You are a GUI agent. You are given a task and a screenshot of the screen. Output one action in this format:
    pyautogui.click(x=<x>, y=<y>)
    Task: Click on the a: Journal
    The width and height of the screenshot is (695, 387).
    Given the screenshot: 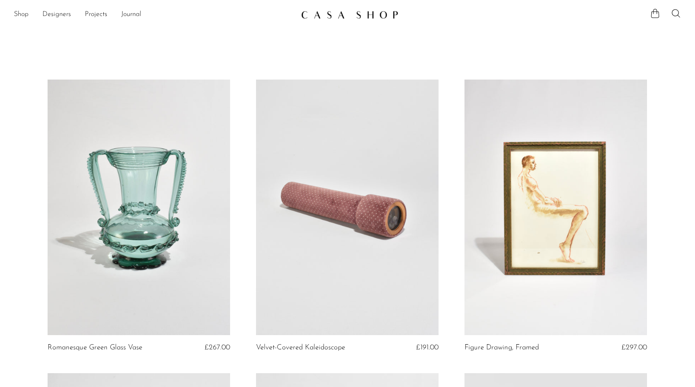 What is the action you would take?
    pyautogui.click(x=131, y=15)
    